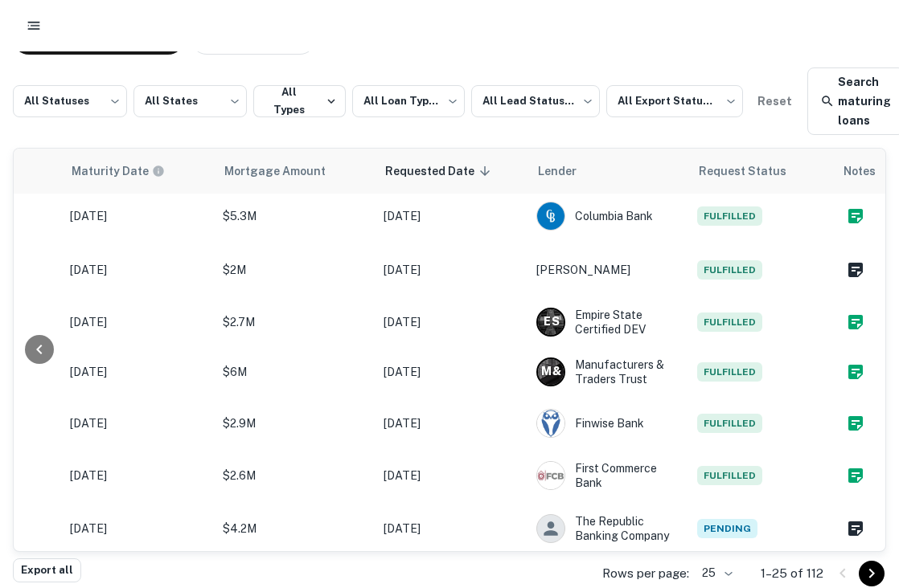 Image resolution: width=899 pixels, height=588 pixels. I want to click on div: All Loan Types, so click(409, 101).